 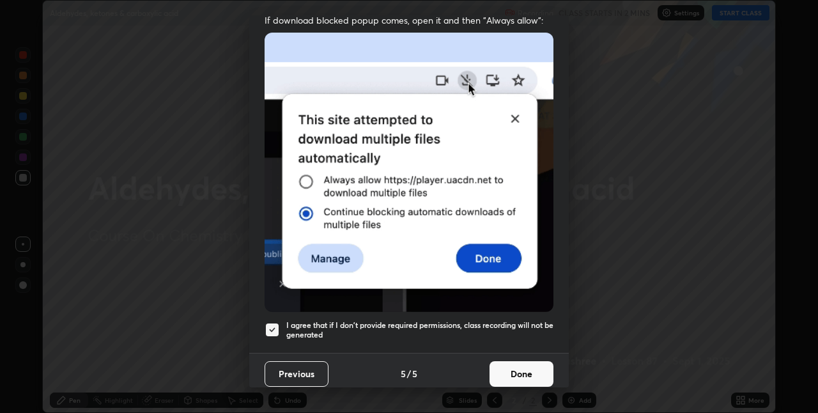 I want to click on h5: I agree that if I don't provide required permissions, class recording will not be generated, so click(x=420, y=330).